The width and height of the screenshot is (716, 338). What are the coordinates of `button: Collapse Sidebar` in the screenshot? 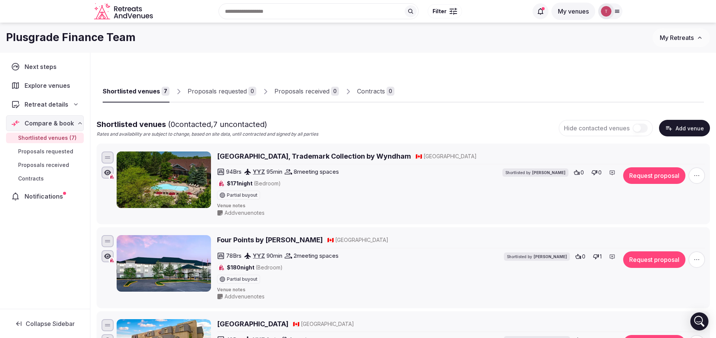 It's located at (45, 324).